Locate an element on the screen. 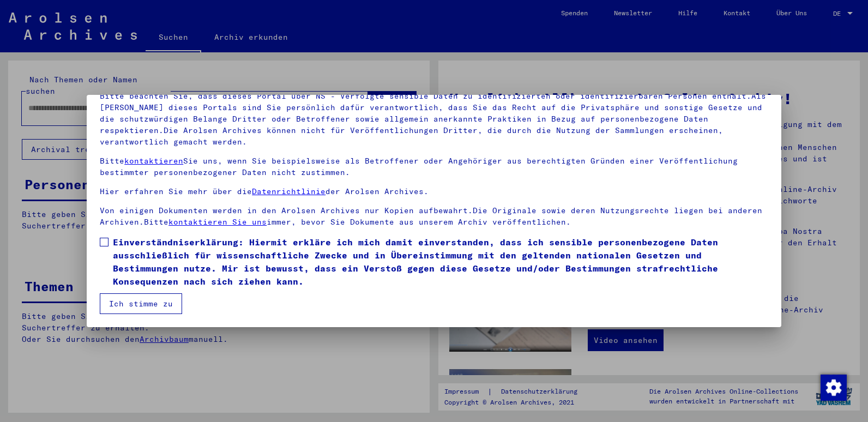  p: Bitte Sie uns, wenn Sie beispielsweise als Betroffener oder Angehöriger aus berechtigten Gründen ... is located at coordinates (434, 166).